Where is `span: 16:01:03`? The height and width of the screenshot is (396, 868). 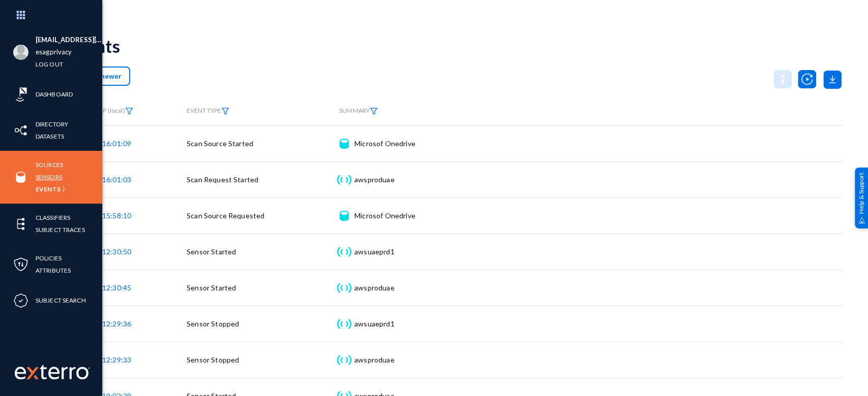 span: 16:01:03 is located at coordinates (116, 179).